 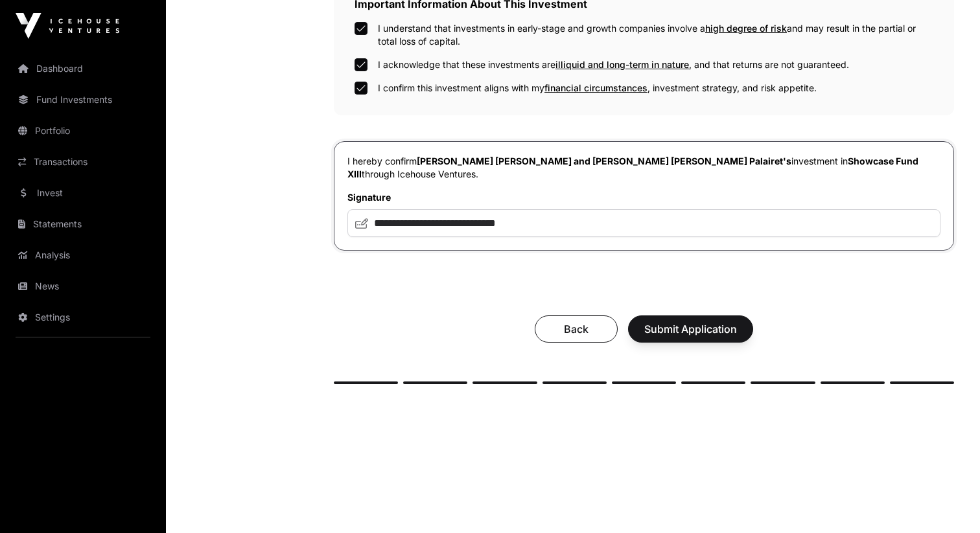 What do you see at coordinates (83, 317) in the screenshot?
I see `a: Settings` at bounding box center [83, 317].